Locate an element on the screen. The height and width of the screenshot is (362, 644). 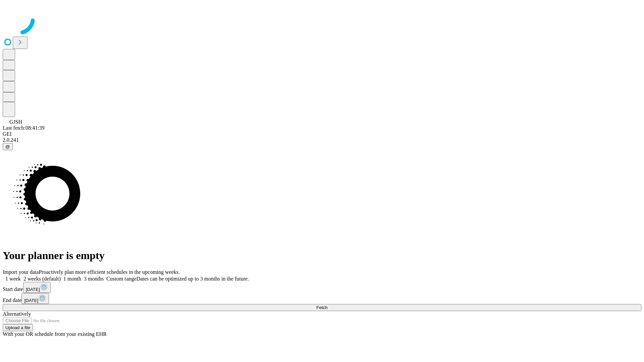
span: Import your data is located at coordinates (21, 272).